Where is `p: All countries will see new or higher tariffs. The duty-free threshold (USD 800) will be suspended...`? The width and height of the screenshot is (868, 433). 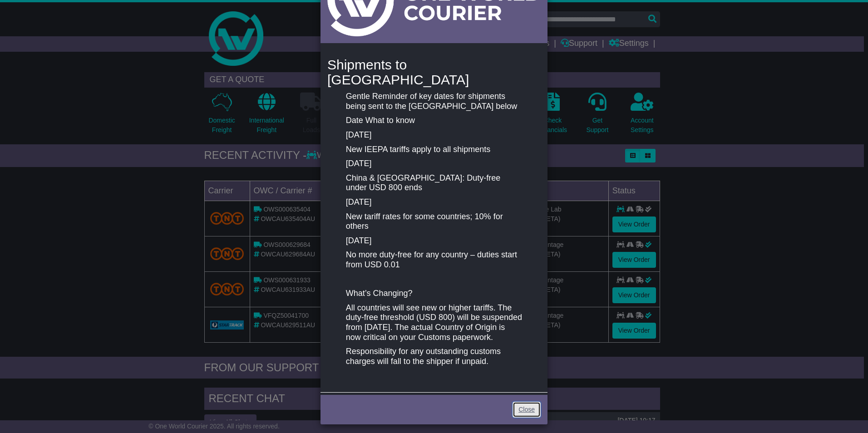
p: All countries will see new or higher tariffs. The duty-free threshold (USD 800) will be suspended... is located at coordinates (434, 323).